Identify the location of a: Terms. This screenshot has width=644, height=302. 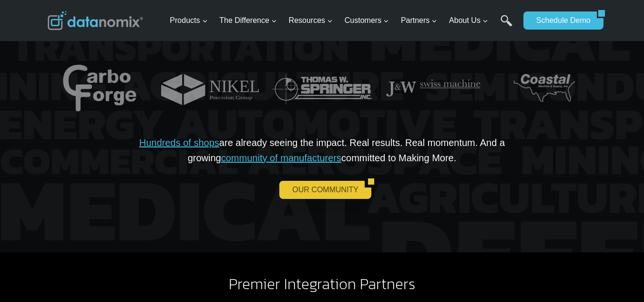
(114, 216).